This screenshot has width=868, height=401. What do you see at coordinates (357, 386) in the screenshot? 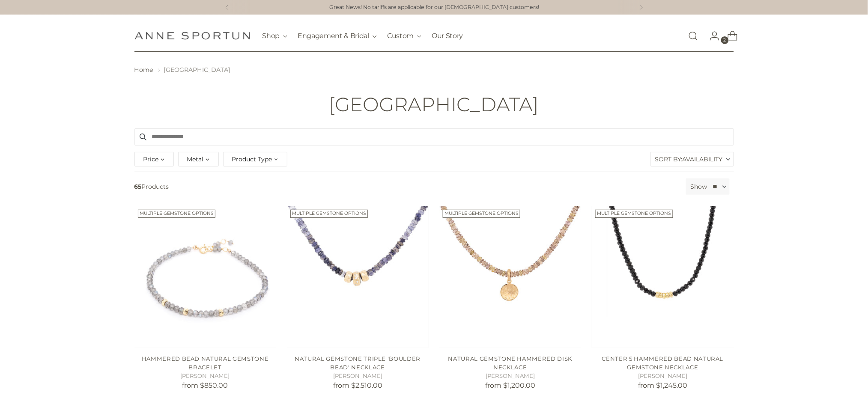
I see `p: from $2,510.00` at bounding box center [357, 386].